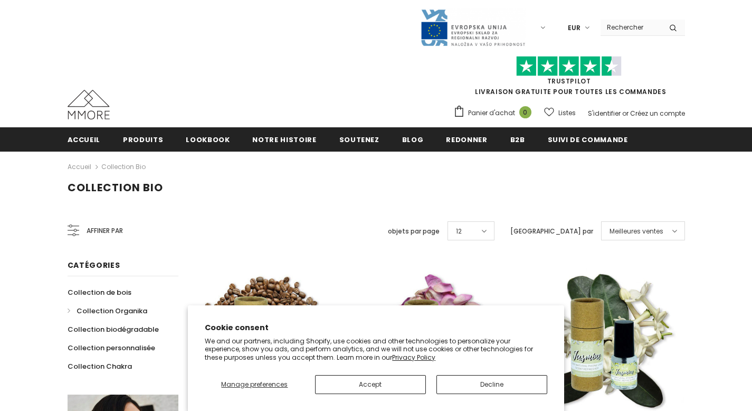 This screenshot has height=411, width=752. I want to click on span: Affiner par, so click(104, 231).